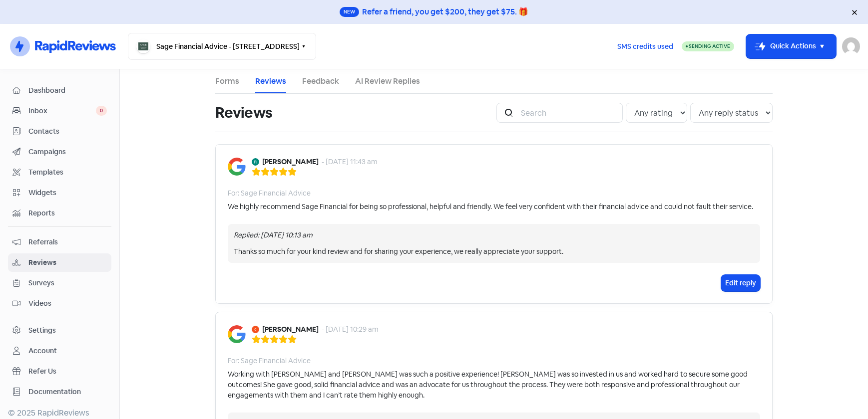 The image size is (868, 419). Describe the element at coordinates (349, 12) in the screenshot. I see `span: New` at that location.